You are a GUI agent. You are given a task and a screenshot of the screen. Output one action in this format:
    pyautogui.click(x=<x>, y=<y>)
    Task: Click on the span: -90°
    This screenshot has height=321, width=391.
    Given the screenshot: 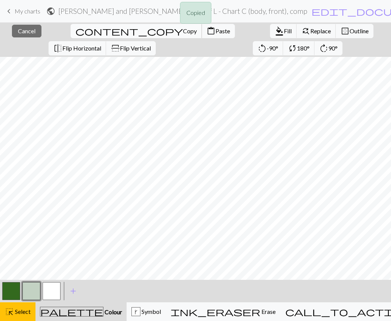 What is the action you would take?
    pyautogui.click(x=272, y=48)
    